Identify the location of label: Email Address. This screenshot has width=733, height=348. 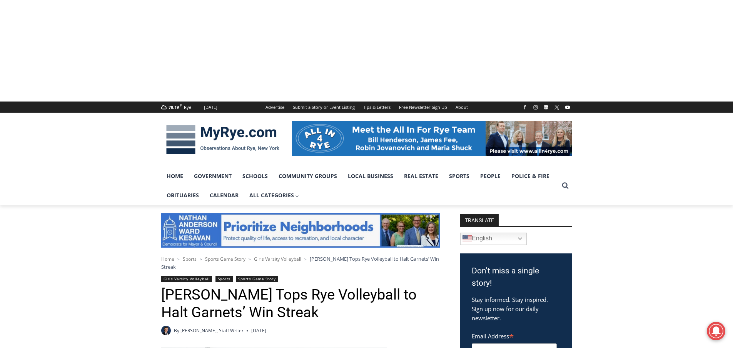
(514, 336).